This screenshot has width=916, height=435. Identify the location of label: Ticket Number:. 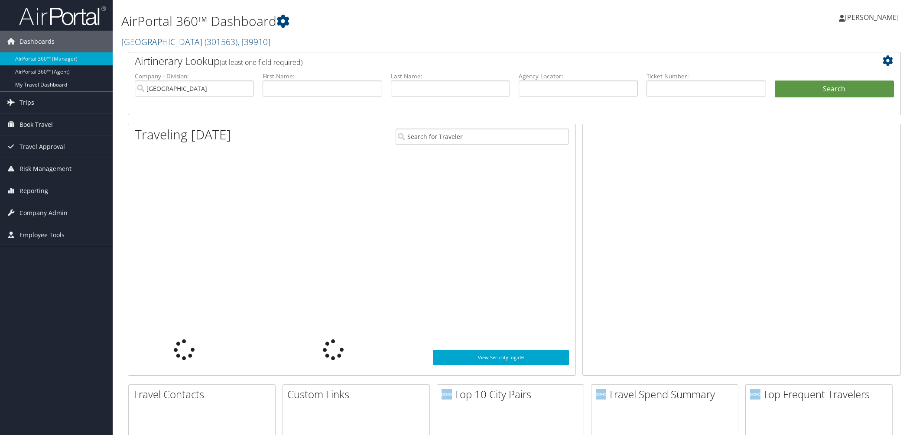
(706, 76).